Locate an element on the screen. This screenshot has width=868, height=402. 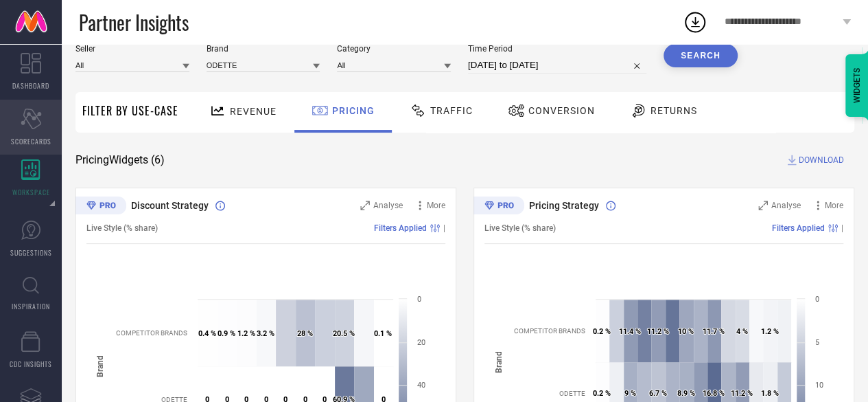
text: 1.8 % is located at coordinates (770, 393).